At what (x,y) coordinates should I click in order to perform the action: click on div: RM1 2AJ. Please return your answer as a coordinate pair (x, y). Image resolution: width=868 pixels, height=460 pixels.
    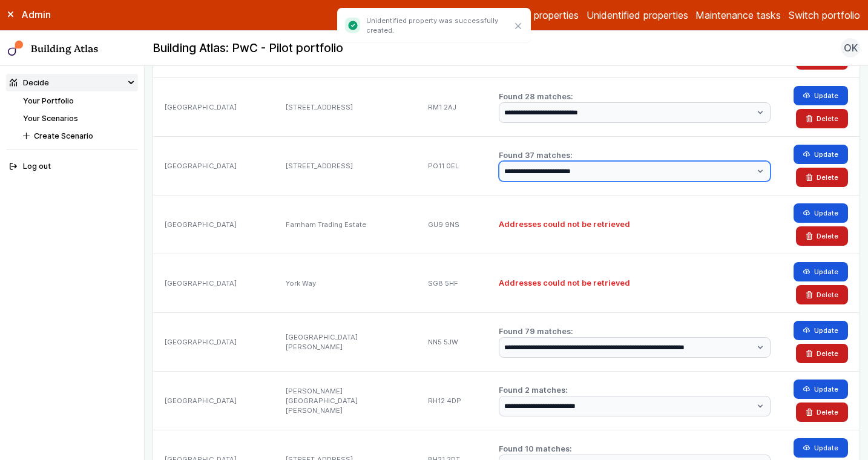
    Looking at the image, I should click on (451, 107).